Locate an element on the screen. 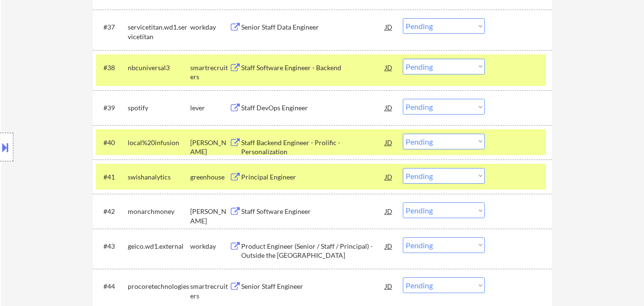  div: Staff Software Engineer is located at coordinates (313, 211).